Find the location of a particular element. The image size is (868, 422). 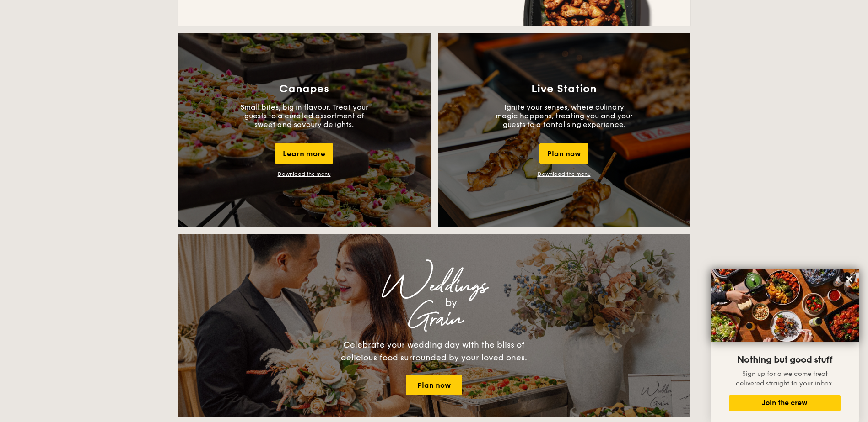

div: Celebrate your wedding day with the bliss of delicious food surrounded by your loved ones. is located at coordinates (434, 352).